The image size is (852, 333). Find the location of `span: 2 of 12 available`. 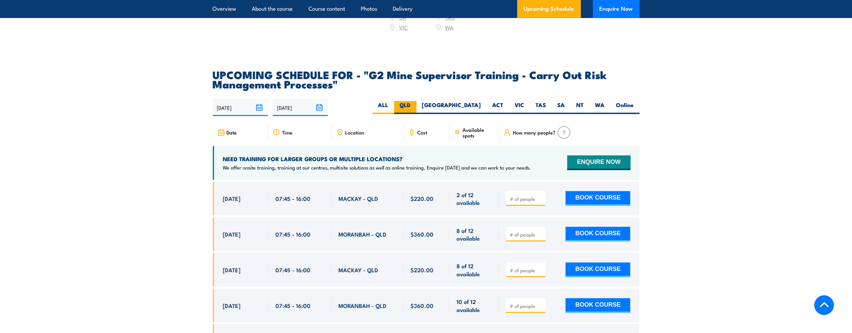

span: 2 of 12 available is located at coordinates (474, 198).